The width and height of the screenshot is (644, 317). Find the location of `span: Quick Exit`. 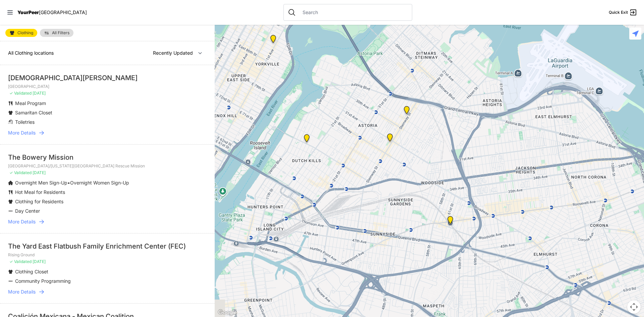

span: Quick Exit is located at coordinates (618, 13).